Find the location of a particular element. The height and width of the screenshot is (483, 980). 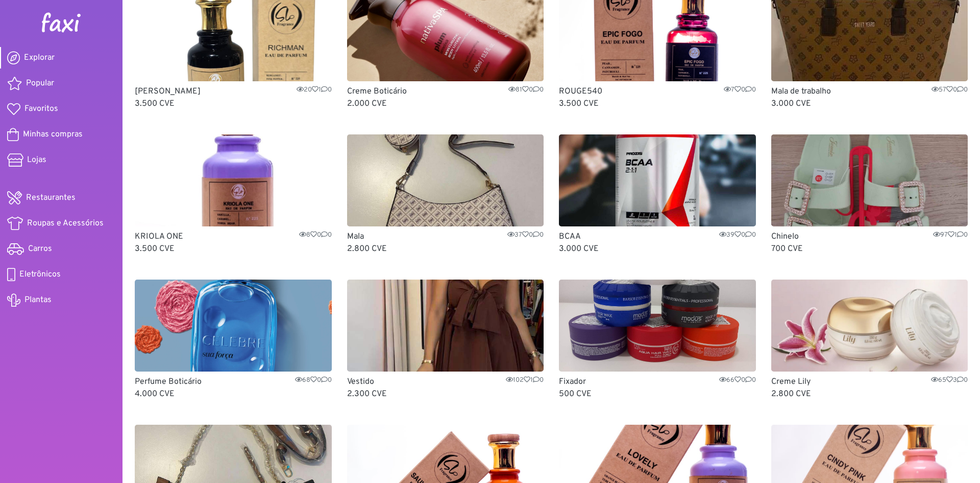

span: Roupas e Acessórios is located at coordinates (66, 223).